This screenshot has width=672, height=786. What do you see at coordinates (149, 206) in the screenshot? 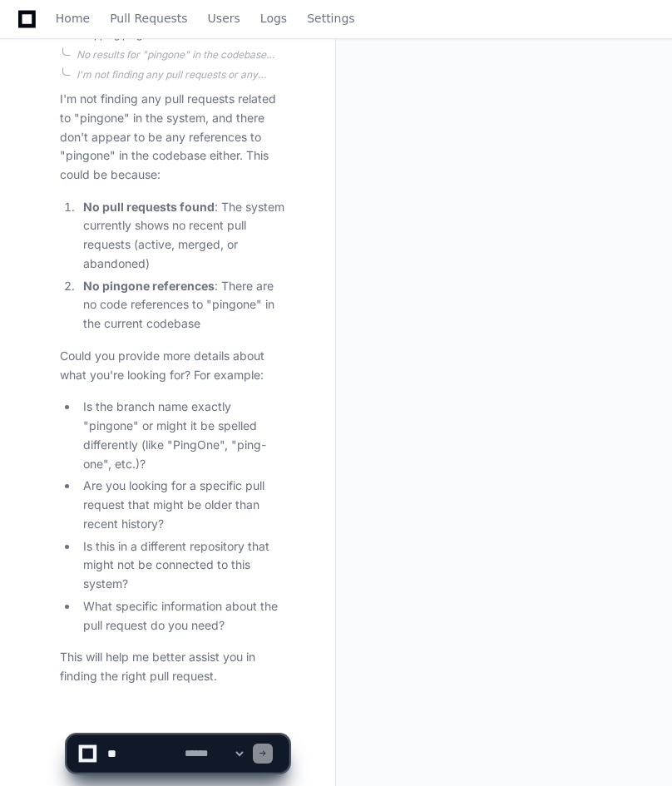
I see `strong: No pull requests found` at bounding box center [149, 206].